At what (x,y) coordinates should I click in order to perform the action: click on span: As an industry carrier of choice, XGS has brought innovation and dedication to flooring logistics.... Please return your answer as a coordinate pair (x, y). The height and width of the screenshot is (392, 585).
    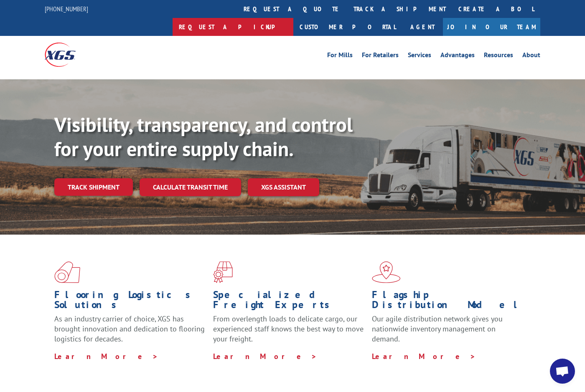
    Looking at the image, I should click on (129, 329).